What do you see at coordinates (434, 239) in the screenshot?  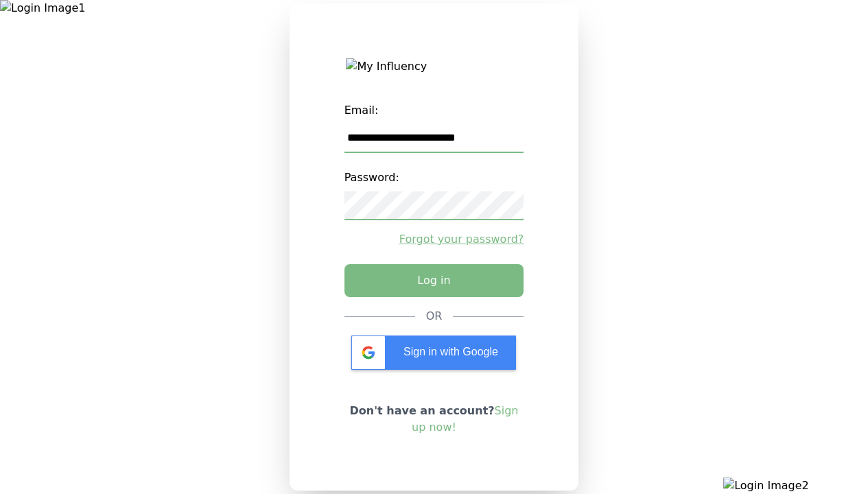 I see `a: Forgot your password?` at bounding box center [434, 239].